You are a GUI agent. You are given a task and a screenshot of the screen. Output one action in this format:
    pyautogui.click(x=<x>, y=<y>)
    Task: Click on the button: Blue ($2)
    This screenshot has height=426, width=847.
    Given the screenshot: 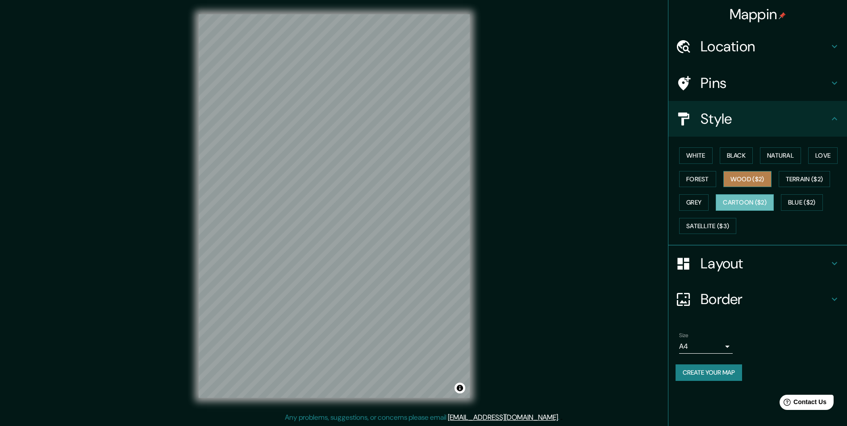 What is the action you would take?
    pyautogui.click(x=802, y=202)
    